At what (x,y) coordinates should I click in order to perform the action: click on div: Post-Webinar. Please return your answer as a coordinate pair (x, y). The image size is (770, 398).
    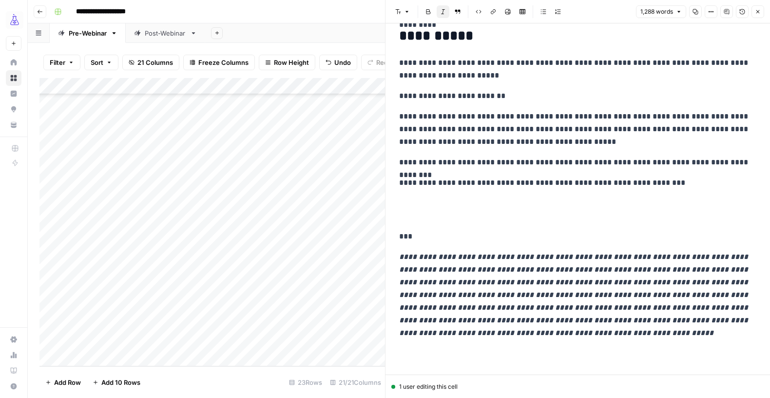
    Looking at the image, I should click on (165, 33).